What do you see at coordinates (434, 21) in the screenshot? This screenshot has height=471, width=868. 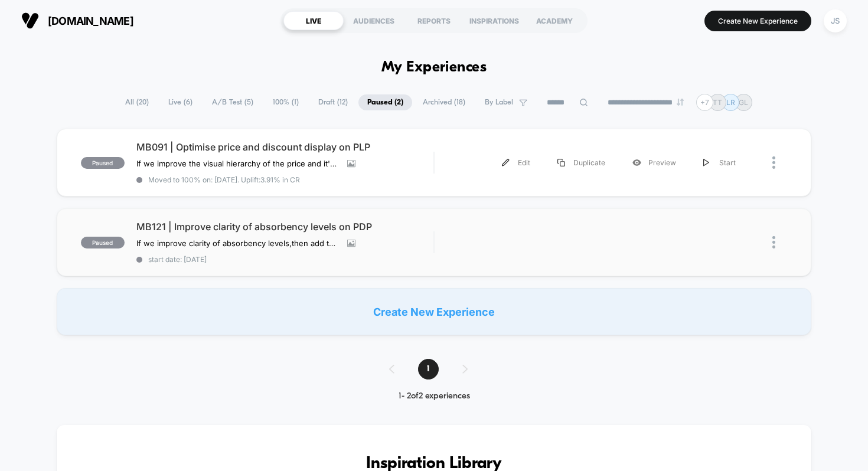 I see `div: REPORTS` at bounding box center [434, 21].